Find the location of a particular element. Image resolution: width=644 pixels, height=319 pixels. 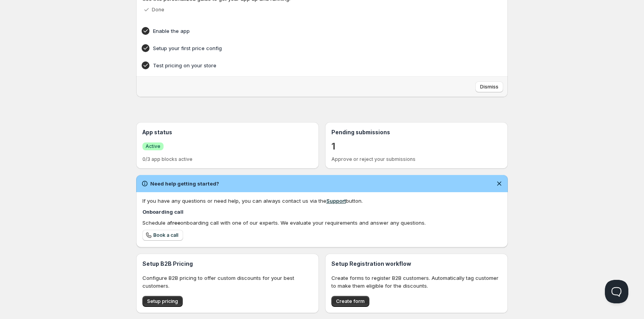

h3: Setup Registration workflow is located at coordinates (416, 264).